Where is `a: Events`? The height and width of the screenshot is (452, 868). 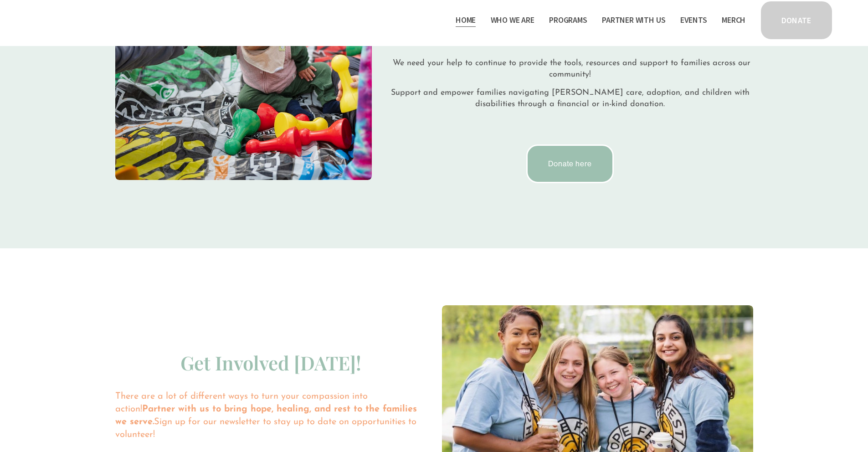 a: Events is located at coordinates (693, 21).